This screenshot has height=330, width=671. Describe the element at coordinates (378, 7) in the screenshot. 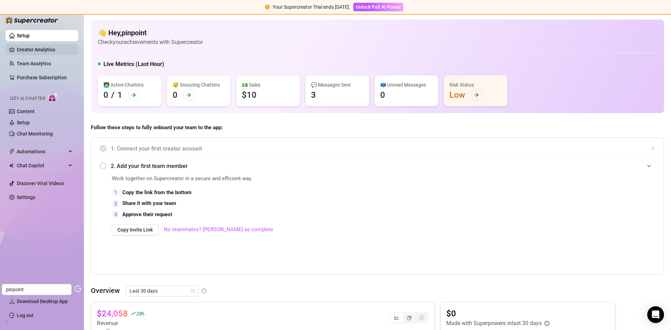

I see `span: Unlock Full AI Power` at that location.